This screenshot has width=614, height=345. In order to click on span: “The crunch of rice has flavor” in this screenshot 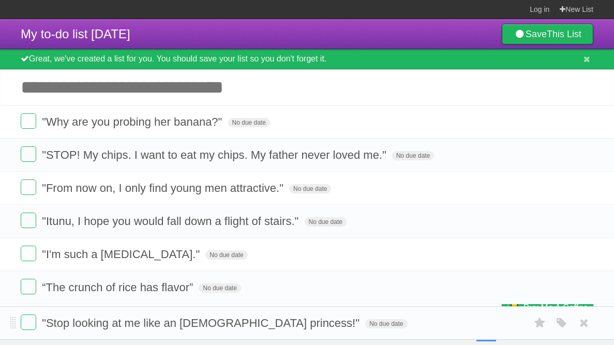, I will do `click(118, 287)`.